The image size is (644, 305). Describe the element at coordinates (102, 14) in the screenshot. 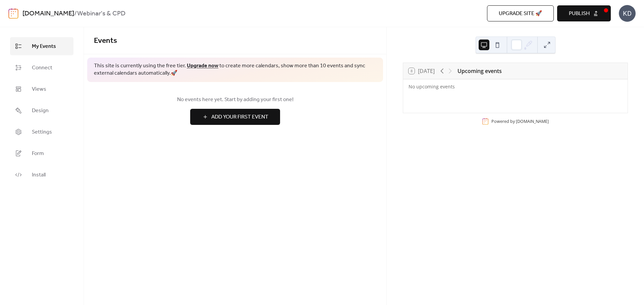

I see `b: Webinar's & CPD` at that location.